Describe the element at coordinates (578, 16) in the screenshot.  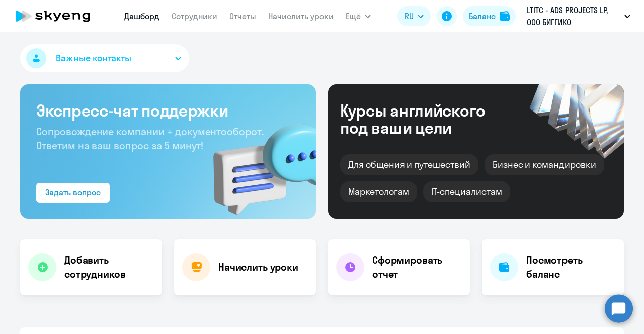
I see `button: LTITC - ADS PROJECTS LP, ООО БИГГИКО` at that location.